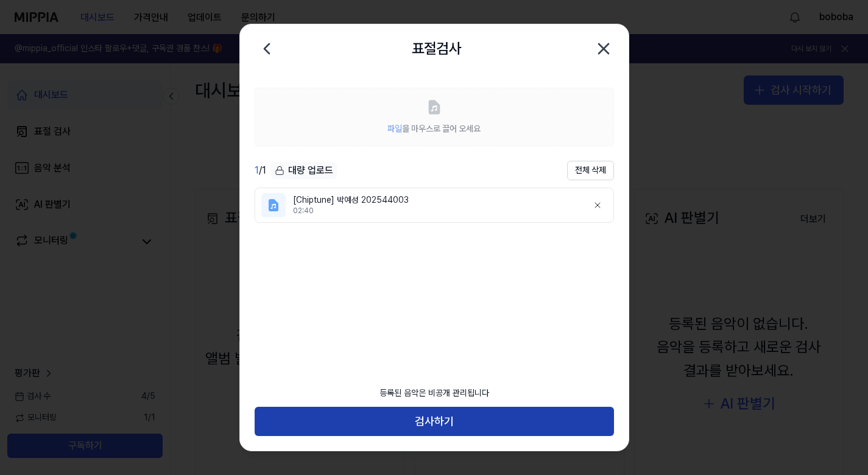 The width and height of the screenshot is (868, 475). What do you see at coordinates (395, 129) in the screenshot?
I see `span: 파일` at bounding box center [395, 129].